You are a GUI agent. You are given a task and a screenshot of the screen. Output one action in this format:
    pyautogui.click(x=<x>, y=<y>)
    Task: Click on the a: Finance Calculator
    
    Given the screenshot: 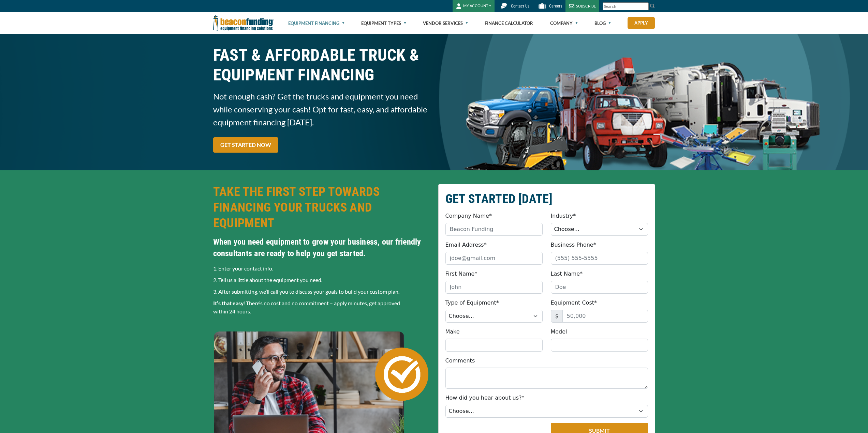 What is the action you would take?
    pyautogui.click(x=509, y=23)
    